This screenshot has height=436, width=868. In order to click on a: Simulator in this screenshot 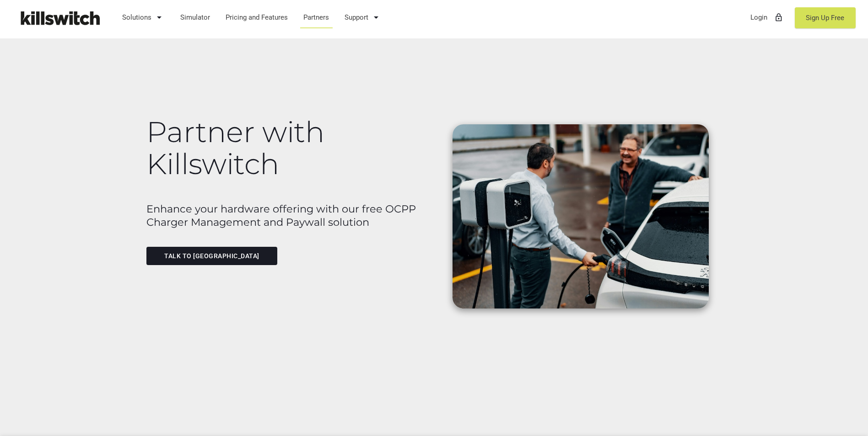, I will do `click(195, 17)`.